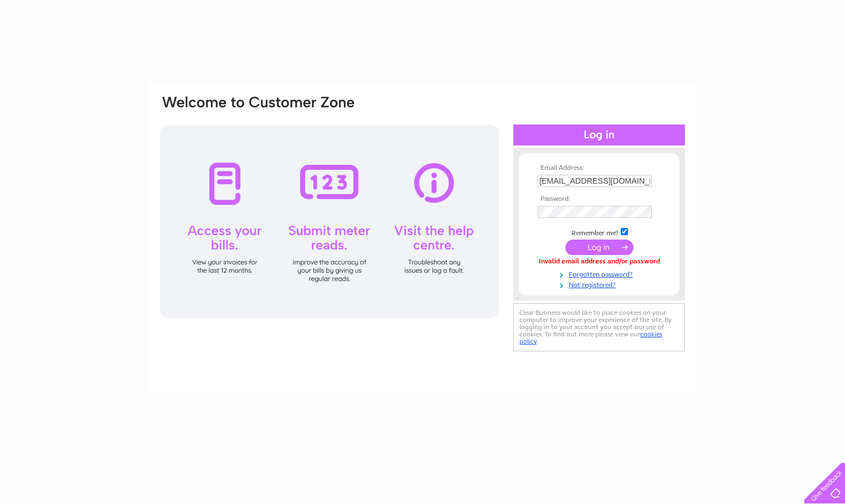 The height and width of the screenshot is (504, 845). What do you see at coordinates (599, 328) in the screenshot?
I see `div: Clear Business would like to place cookies on your computer to improve your experience of the sit...` at bounding box center [599, 328].